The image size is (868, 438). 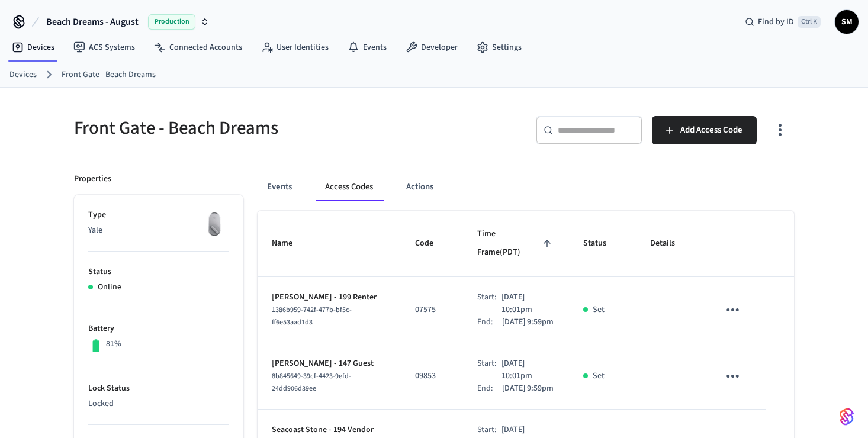 I want to click on span: Code, so click(x=432, y=243).